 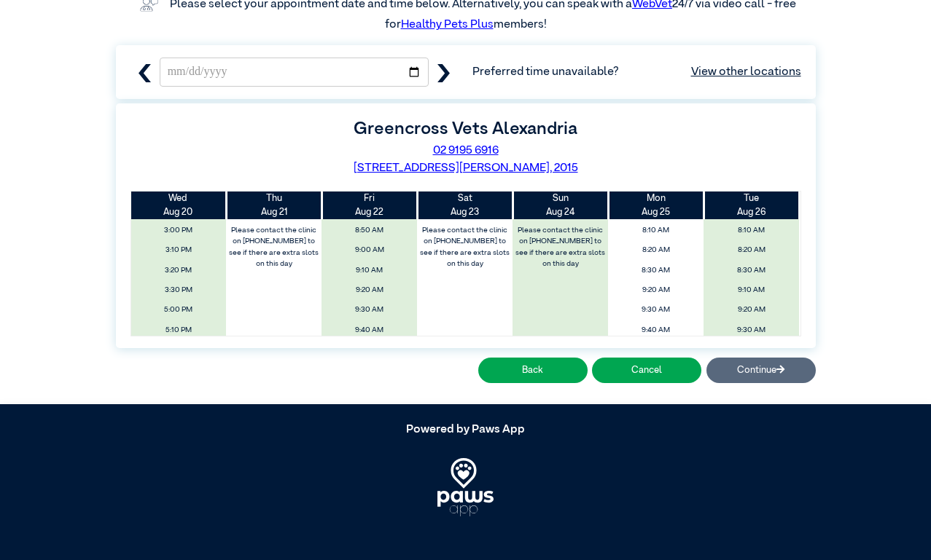 What do you see at coordinates (273, 205) in the screenshot?
I see `th: Aug 21` at bounding box center [273, 205].